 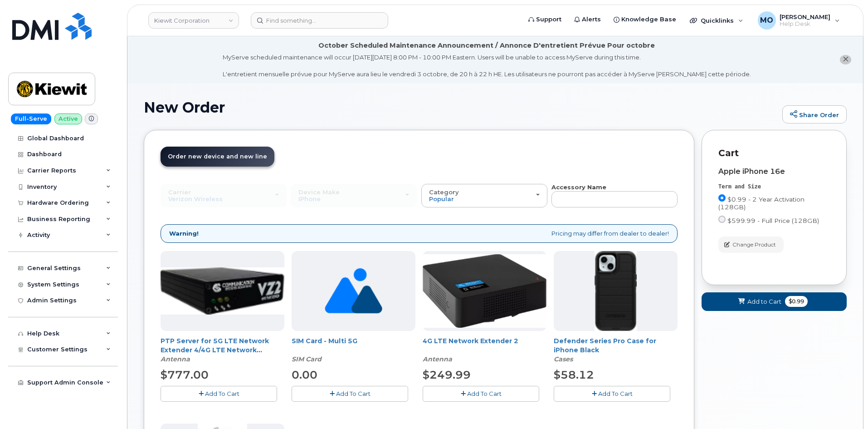 I want to click on span: $249.99, so click(x=447, y=375).